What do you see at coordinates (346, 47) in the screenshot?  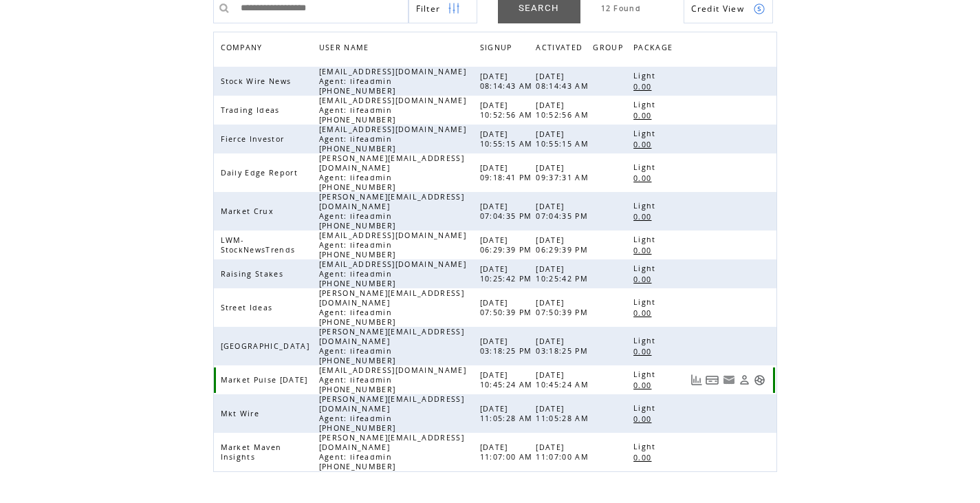 I see `a: USER NAME` at bounding box center [346, 47].